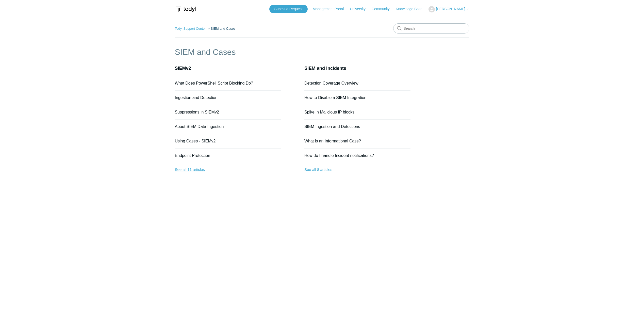  I want to click on a: What is an Informational Case?, so click(333, 141).